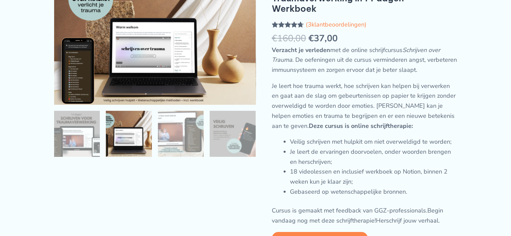 The width and height of the screenshot is (511, 236). What do you see at coordinates (374, 192) in the screenshot?
I see `li: Gebaseerd op wetenschappelijke bronnen.` at bounding box center [374, 192].